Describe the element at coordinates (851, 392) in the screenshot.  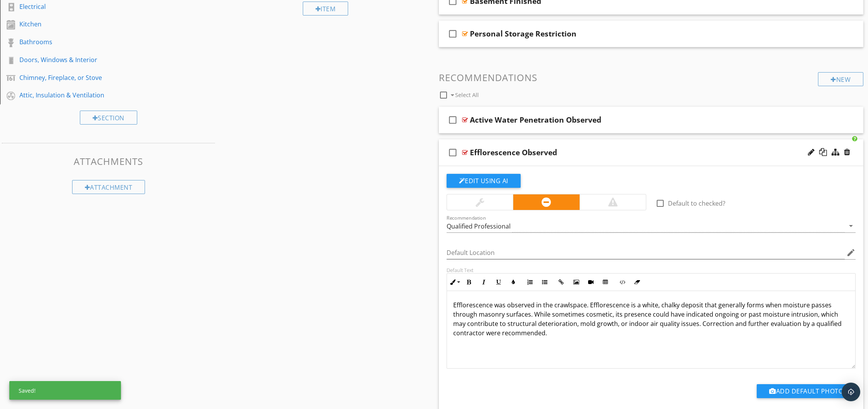
I see `div: Open Intercom Messenger` at that location.